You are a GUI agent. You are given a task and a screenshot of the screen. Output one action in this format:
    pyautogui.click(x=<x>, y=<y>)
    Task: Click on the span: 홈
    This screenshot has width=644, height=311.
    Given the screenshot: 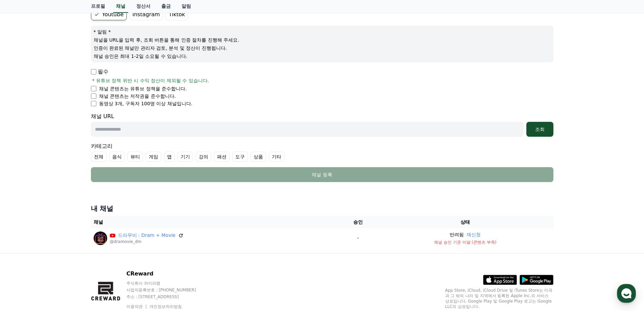 What is the action you would take?
    pyautogui.click(x=24, y=227)
    